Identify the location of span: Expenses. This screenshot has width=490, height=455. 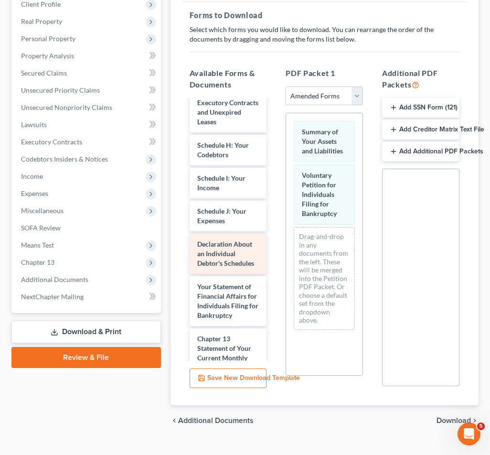
(34, 193).